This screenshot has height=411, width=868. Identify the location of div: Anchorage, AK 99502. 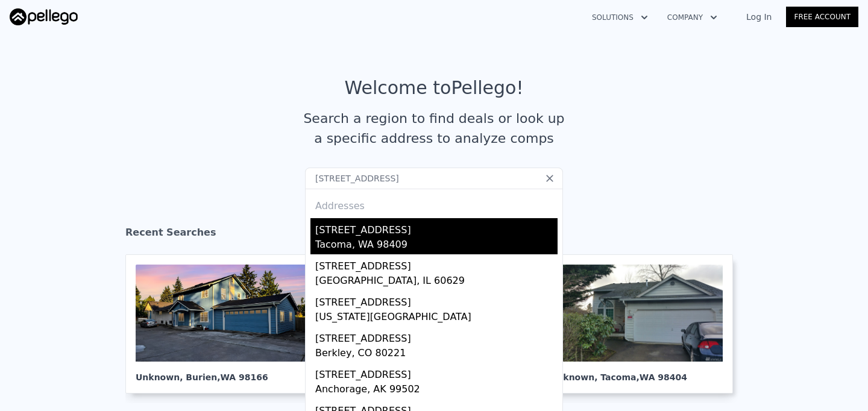
(437, 390).